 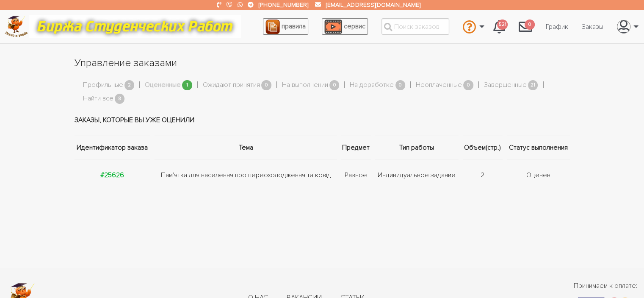 What do you see at coordinates (355, 26) in the screenshot?
I see `span: сервис` at bounding box center [355, 26].